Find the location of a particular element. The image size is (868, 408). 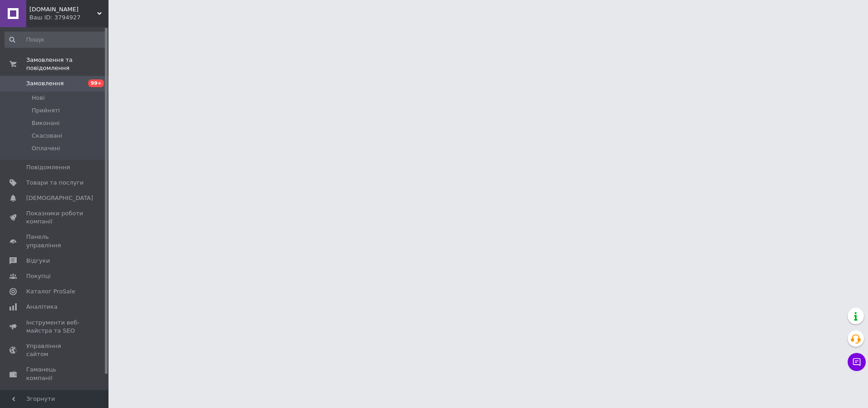

span: 99+ is located at coordinates (96, 83).